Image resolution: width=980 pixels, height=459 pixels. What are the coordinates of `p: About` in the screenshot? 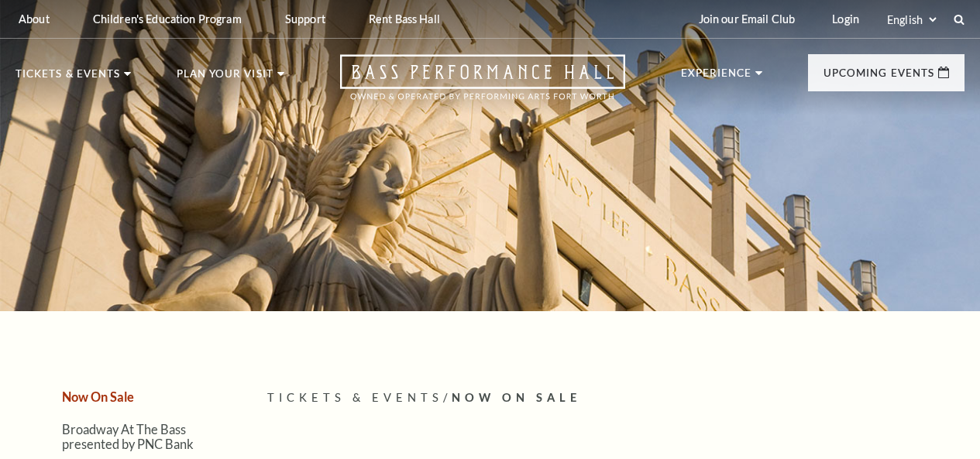 It's located at (34, 19).